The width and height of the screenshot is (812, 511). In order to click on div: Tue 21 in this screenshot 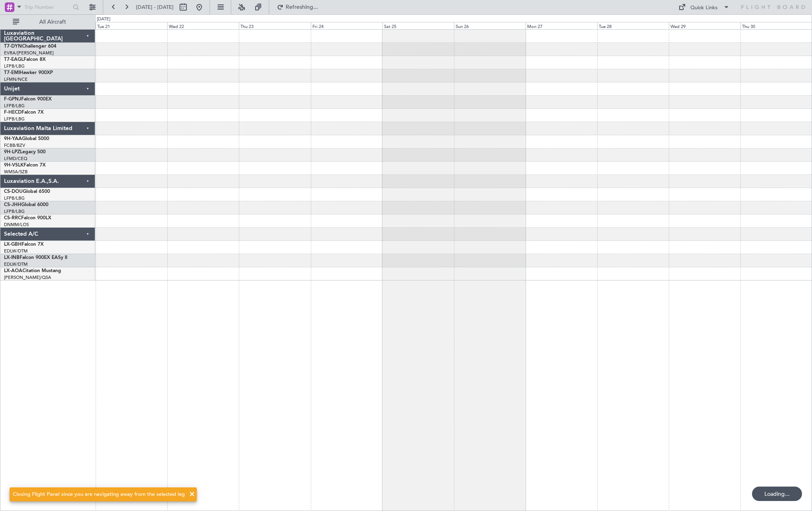, I will do `click(131, 26)`.